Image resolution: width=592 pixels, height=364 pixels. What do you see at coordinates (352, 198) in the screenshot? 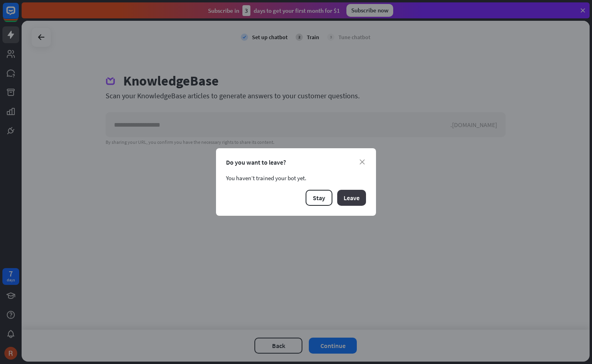
I see `button: Leave` at bounding box center [352, 198].